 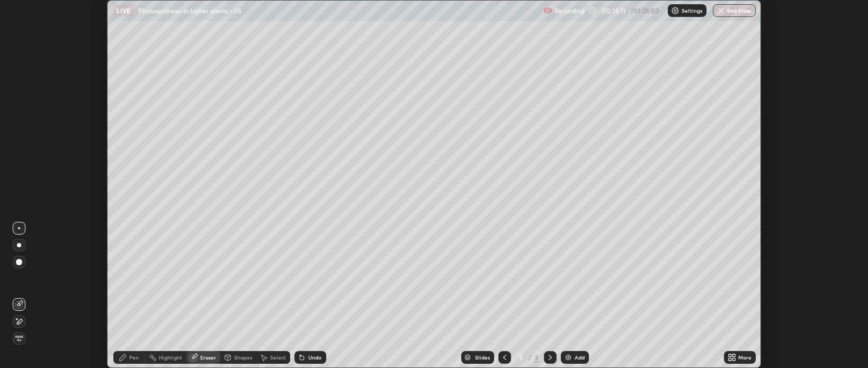 What do you see at coordinates (745, 358) in the screenshot?
I see `div: More` at bounding box center [745, 358].